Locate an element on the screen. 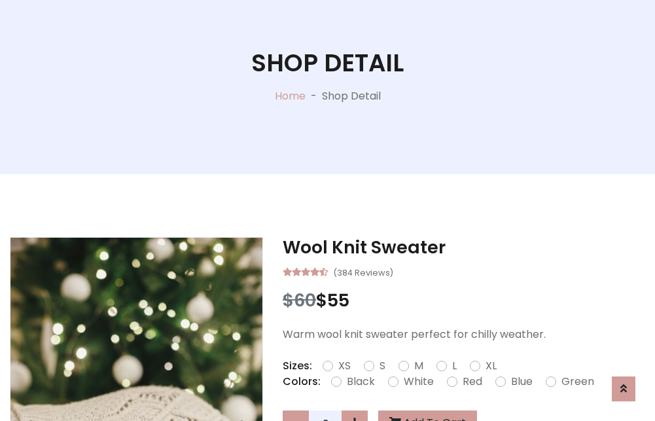 The width and height of the screenshot is (655, 421). p: Sizes: is located at coordinates (297, 366).